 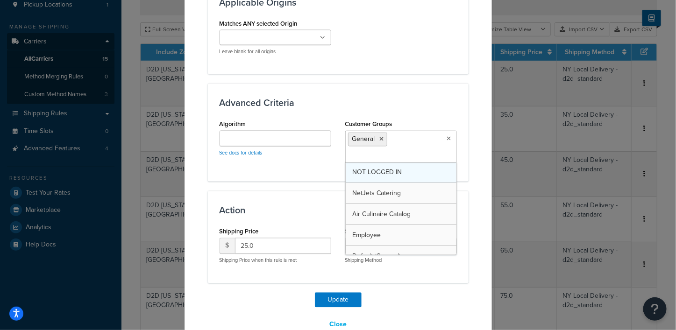 I want to click on a: Air Culinaire Catalog, so click(x=401, y=215).